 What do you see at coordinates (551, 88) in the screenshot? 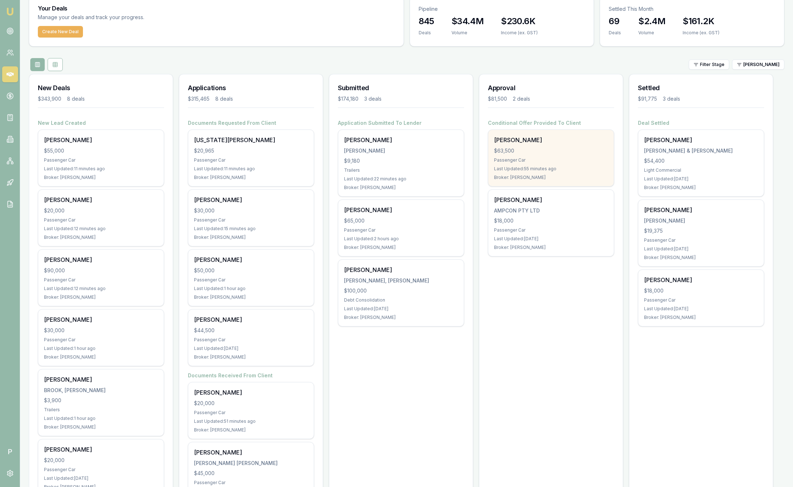
I see `h3: Approval` at bounding box center [551, 88].